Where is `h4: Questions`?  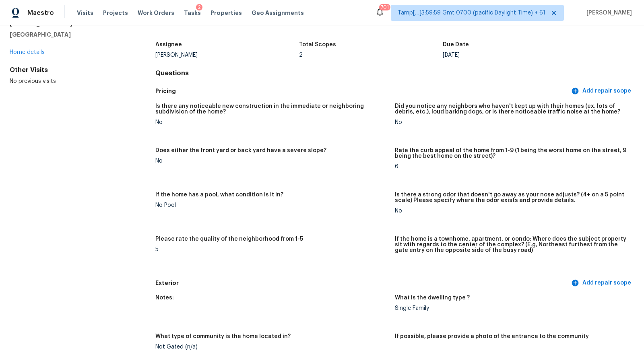
h4: Questions is located at coordinates (395, 74).